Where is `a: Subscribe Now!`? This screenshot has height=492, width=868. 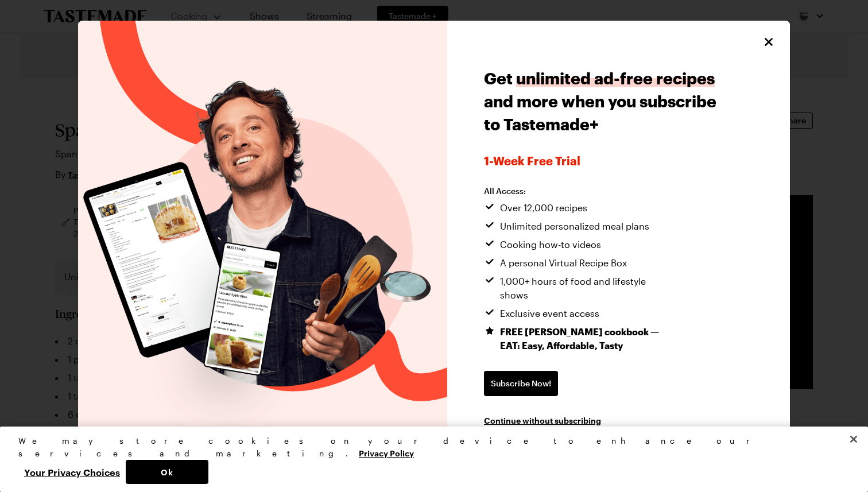 a: Subscribe Now! is located at coordinates (521, 384).